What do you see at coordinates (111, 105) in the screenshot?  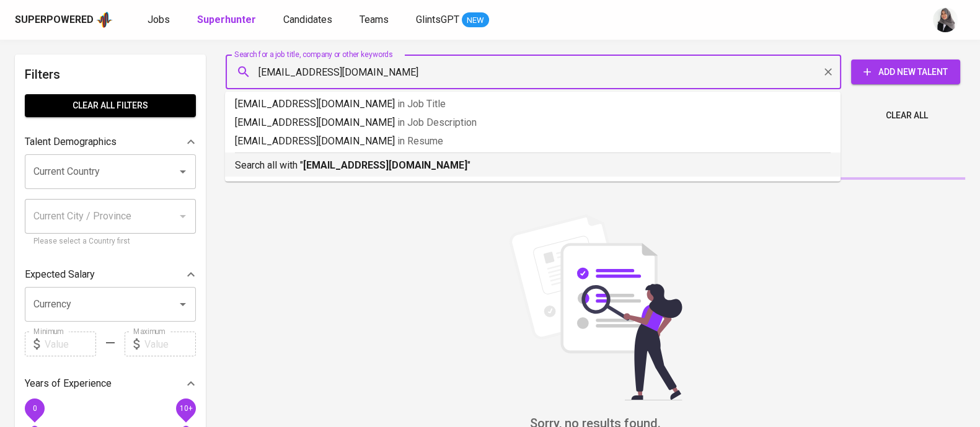 I see `button: Clear All filters` at bounding box center [111, 105].